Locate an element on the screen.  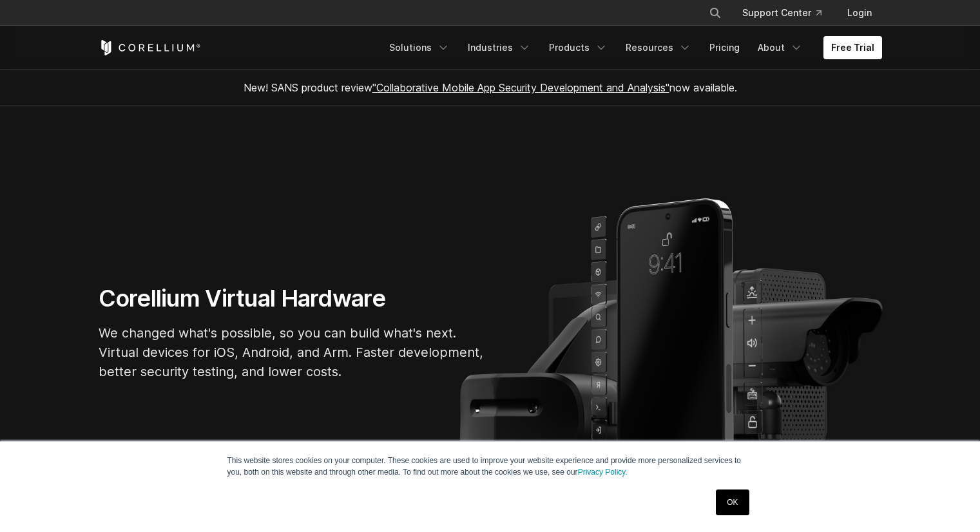
a: Privacy Policy. is located at coordinates (602, 472).